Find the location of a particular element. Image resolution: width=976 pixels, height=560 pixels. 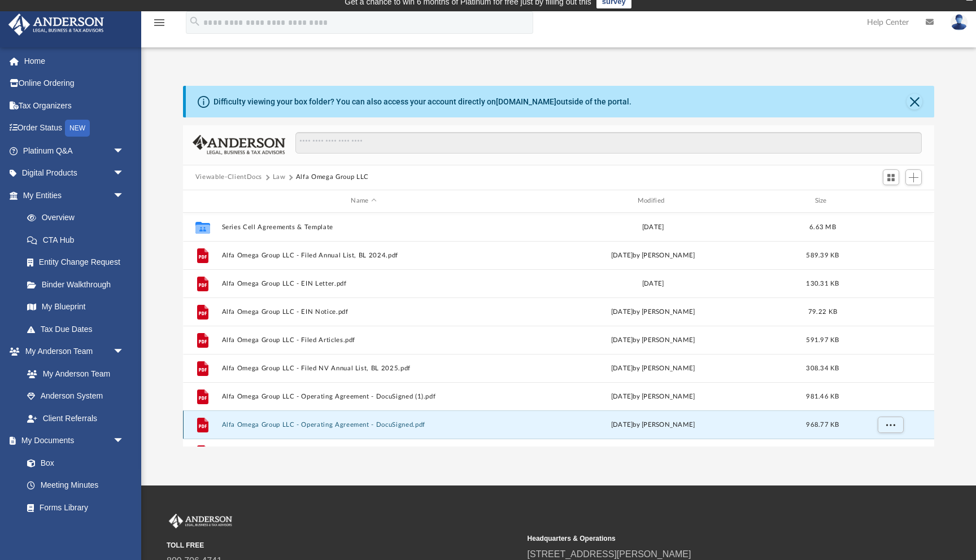

a: Box is located at coordinates (73, 464).